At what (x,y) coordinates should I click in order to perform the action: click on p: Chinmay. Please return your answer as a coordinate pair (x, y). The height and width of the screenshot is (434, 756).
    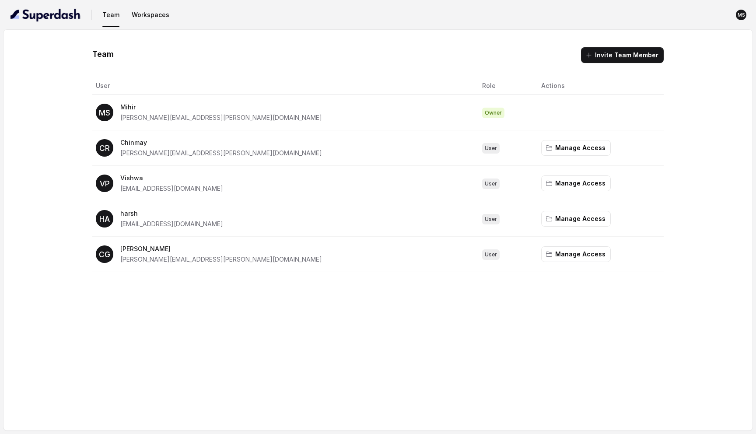
    Looking at the image, I should click on (221, 143).